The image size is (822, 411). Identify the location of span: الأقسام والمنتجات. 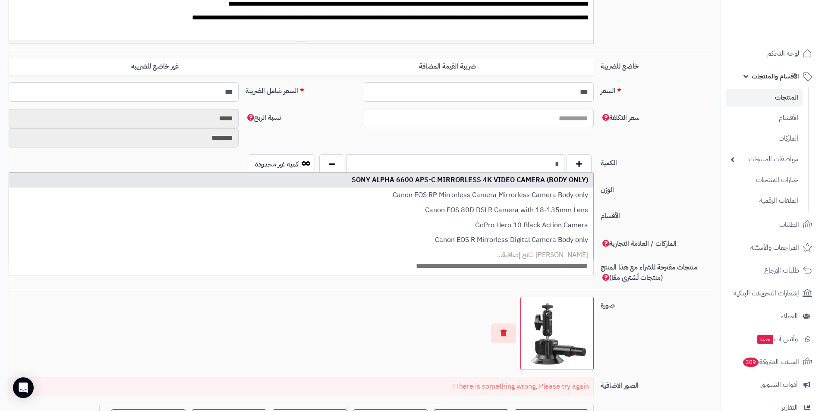
(775, 76).